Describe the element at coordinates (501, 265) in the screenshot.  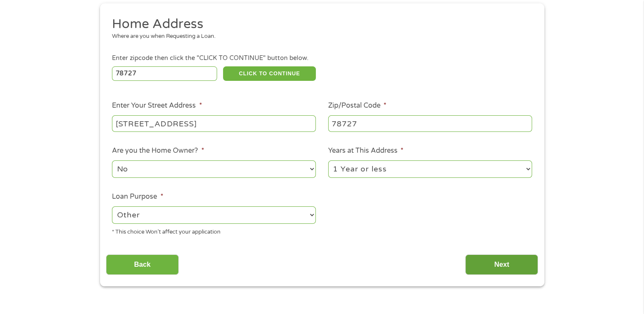
I see `input: Next` at that location.